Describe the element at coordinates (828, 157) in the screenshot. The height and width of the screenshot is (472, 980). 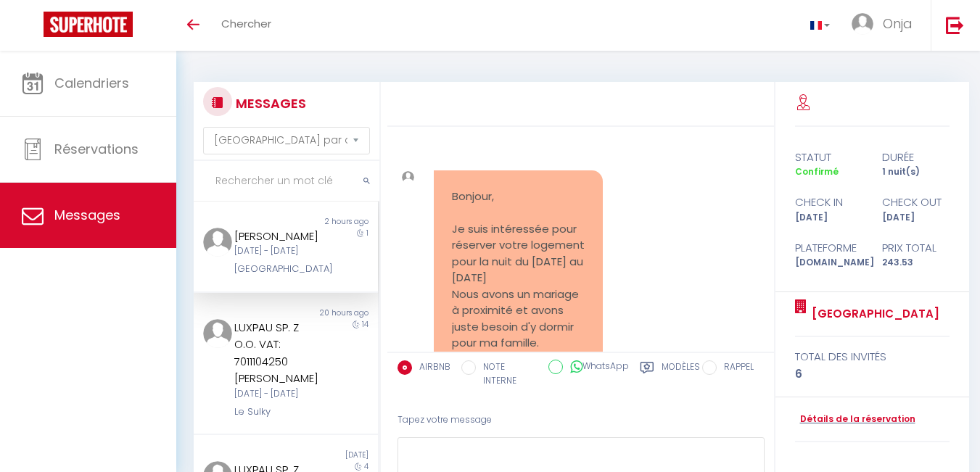
I see `div: statut` at that location.